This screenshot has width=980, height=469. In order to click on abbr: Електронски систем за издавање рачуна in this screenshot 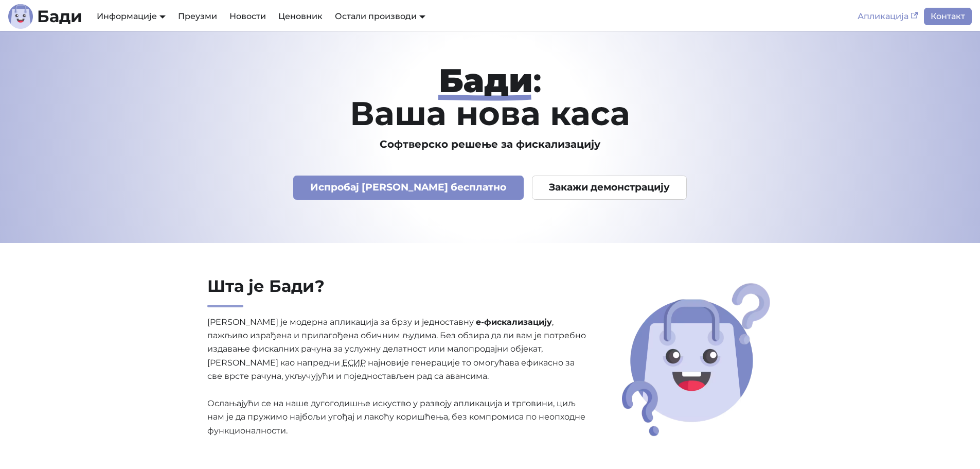, I will do `click(354, 362)`.